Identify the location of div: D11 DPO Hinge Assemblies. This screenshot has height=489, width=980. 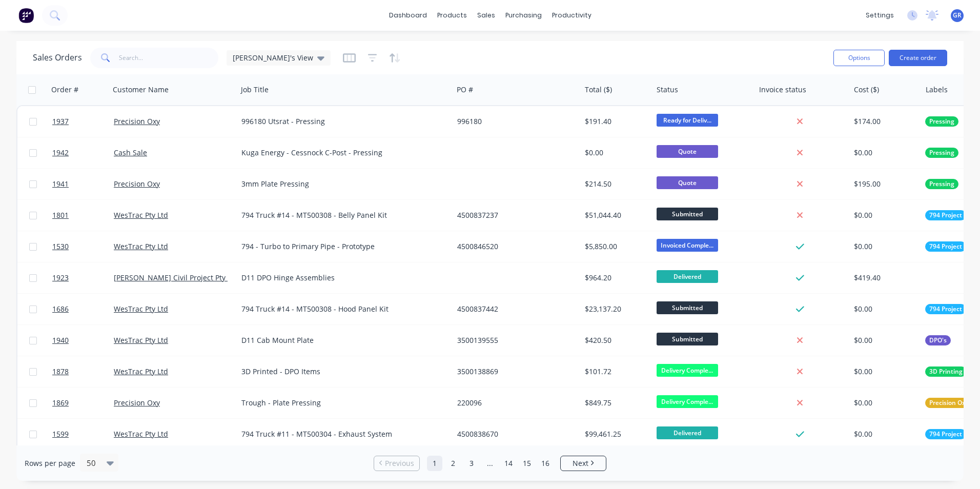
(340, 277).